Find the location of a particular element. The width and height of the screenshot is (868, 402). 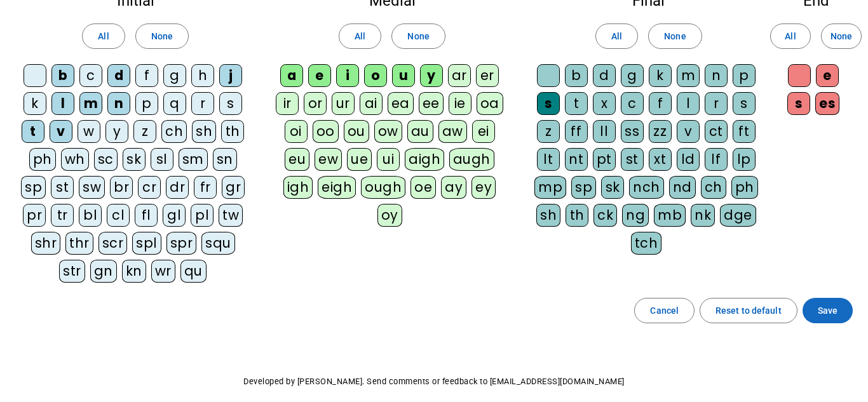

div: sw is located at coordinates (92, 187).